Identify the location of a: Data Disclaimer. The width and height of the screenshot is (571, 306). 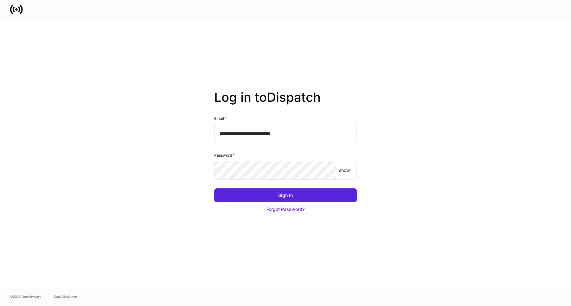
(66, 296).